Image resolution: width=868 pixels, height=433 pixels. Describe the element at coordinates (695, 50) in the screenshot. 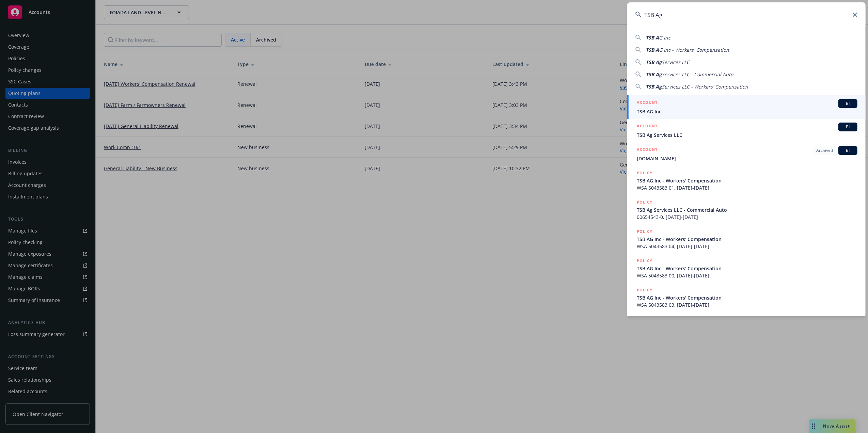

I see `span: G Inc - Workers' Compensation` at that location.